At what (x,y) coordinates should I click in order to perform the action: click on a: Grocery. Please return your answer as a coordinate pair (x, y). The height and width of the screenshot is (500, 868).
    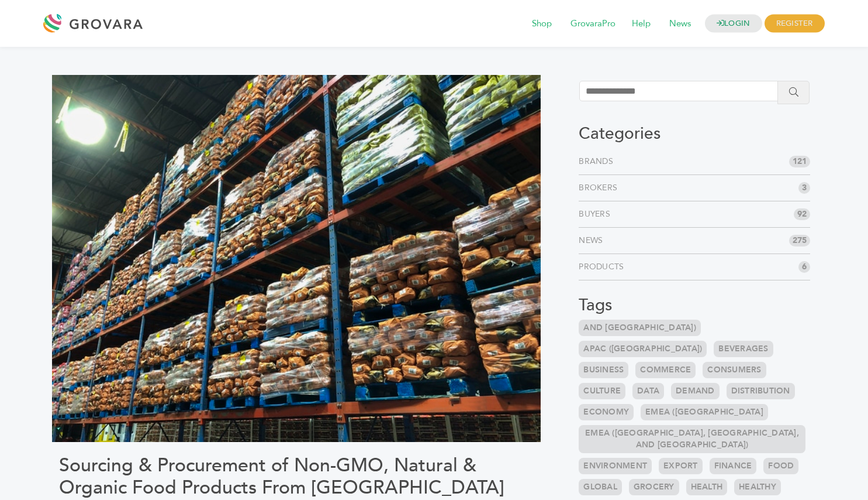
    Looking at the image, I should click on (654, 487).